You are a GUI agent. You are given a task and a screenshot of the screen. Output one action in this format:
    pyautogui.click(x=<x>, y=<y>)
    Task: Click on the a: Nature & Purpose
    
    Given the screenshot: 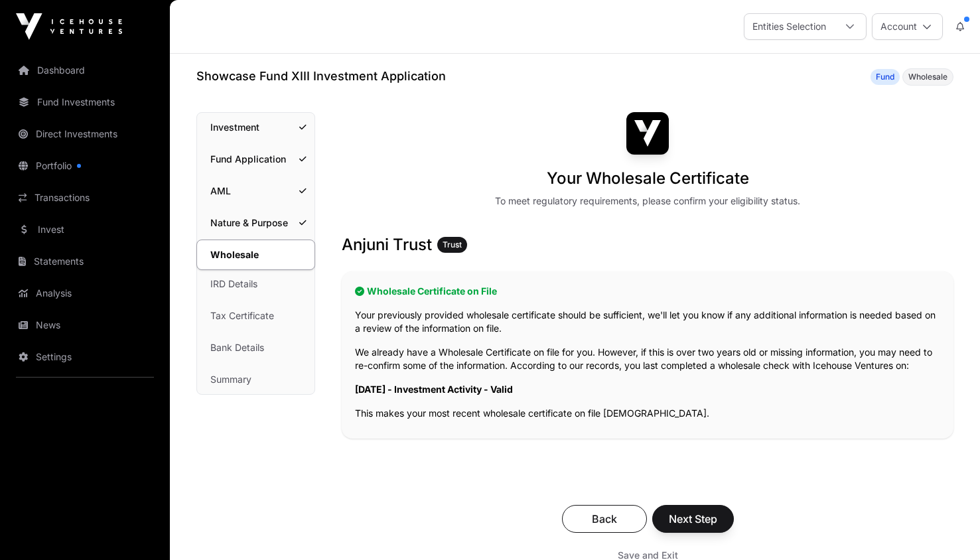 What is the action you would take?
    pyautogui.click(x=256, y=222)
    